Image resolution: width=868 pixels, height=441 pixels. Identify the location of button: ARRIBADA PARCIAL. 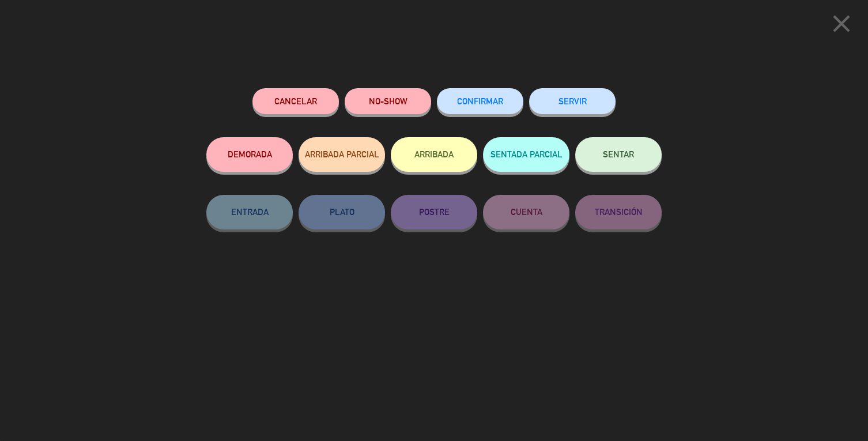
(342, 155).